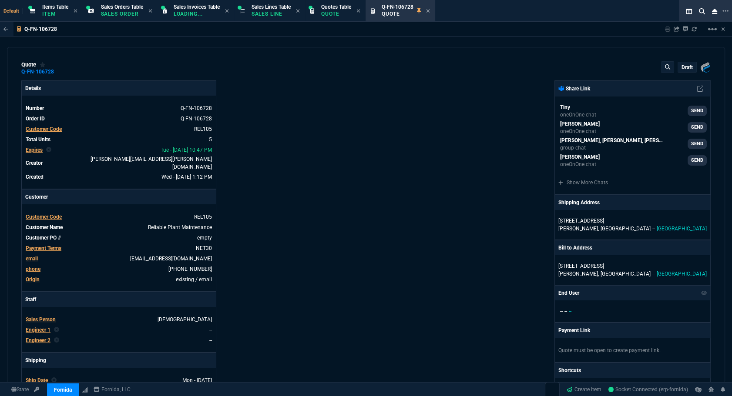  What do you see at coordinates (38, 330) in the screenshot?
I see `span: Engineer 1` at bounding box center [38, 330].